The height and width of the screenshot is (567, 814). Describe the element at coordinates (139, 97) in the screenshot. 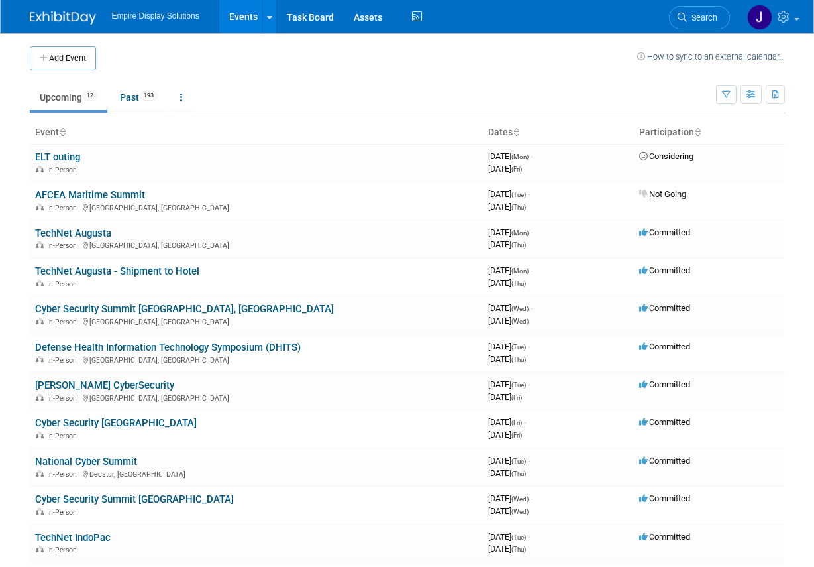

I see `a: Past193` at that location.